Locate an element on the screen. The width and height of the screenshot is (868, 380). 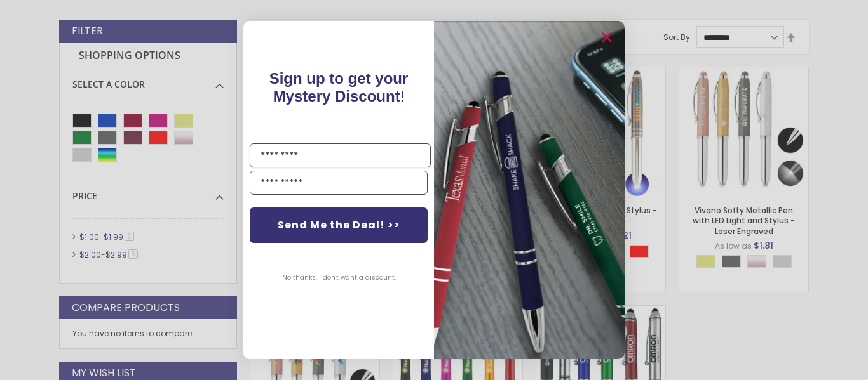
button: Close dialog is located at coordinates (607, 38).